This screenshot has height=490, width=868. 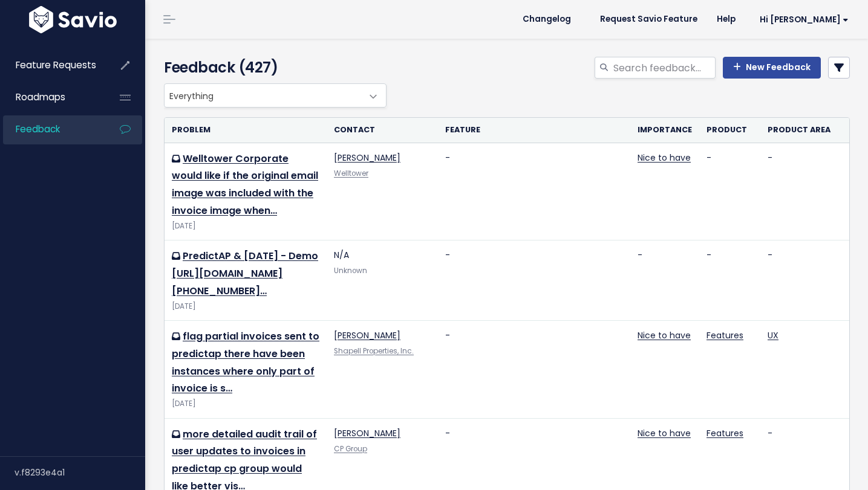 What do you see at coordinates (648, 20) in the screenshot?
I see `a: Request Savio Feature` at bounding box center [648, 20].